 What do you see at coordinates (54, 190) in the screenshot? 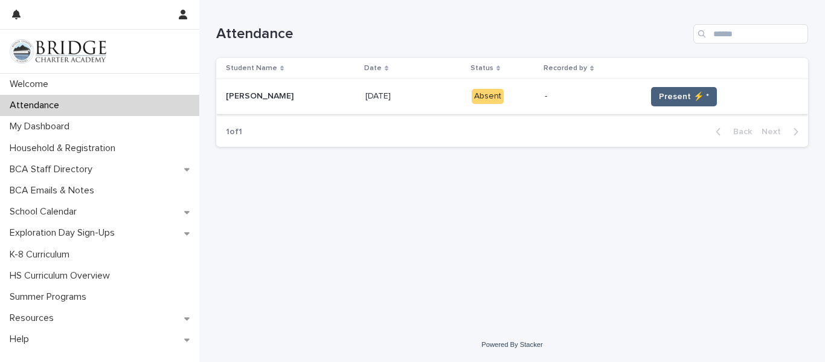
I see `p: BCA Emails & Notes` at bounding box center [54, 190].